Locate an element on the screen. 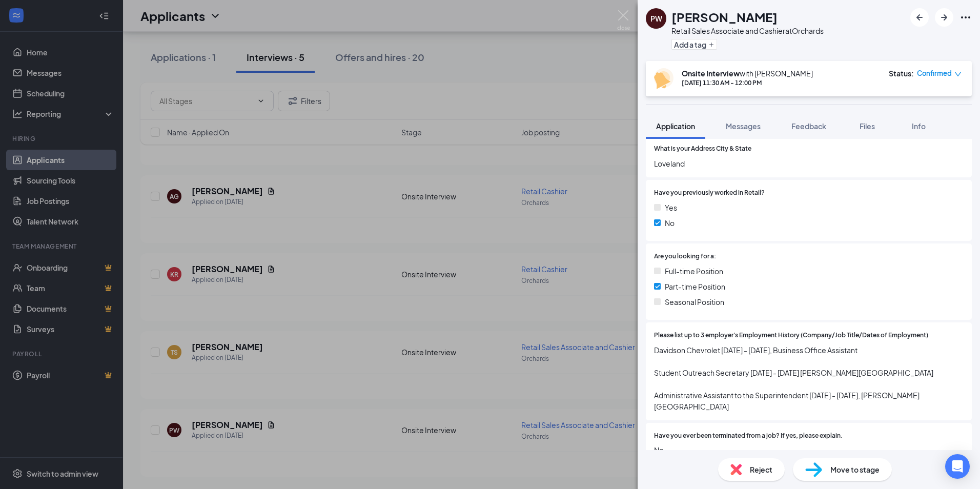 Image resolution: width=980 pixels, height=489 pixels. span: Info is located at coordinates (918, 126).